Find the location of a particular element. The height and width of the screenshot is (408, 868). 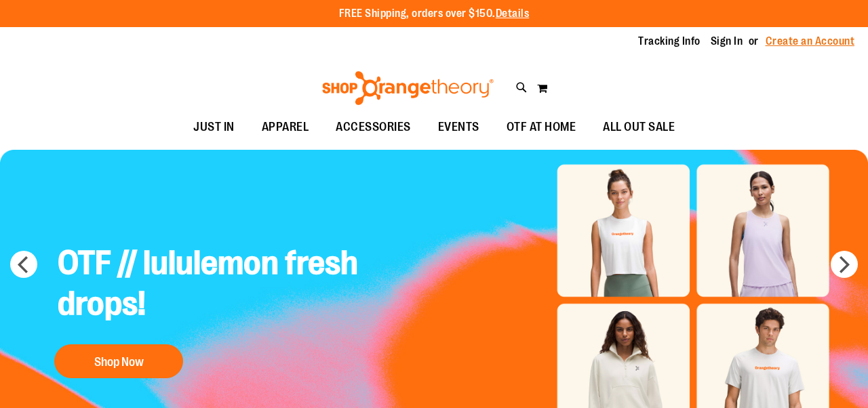

span: JUST IN is located at coordinates (214, 127).